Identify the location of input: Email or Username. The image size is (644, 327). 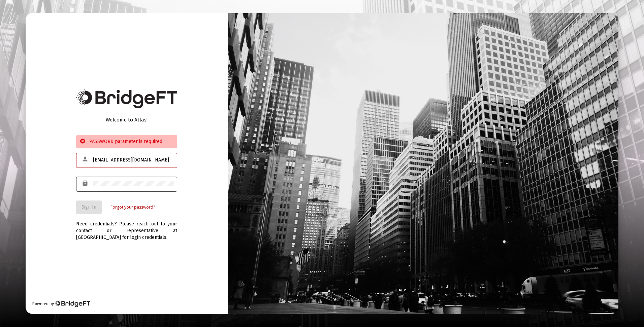
(133, 160).